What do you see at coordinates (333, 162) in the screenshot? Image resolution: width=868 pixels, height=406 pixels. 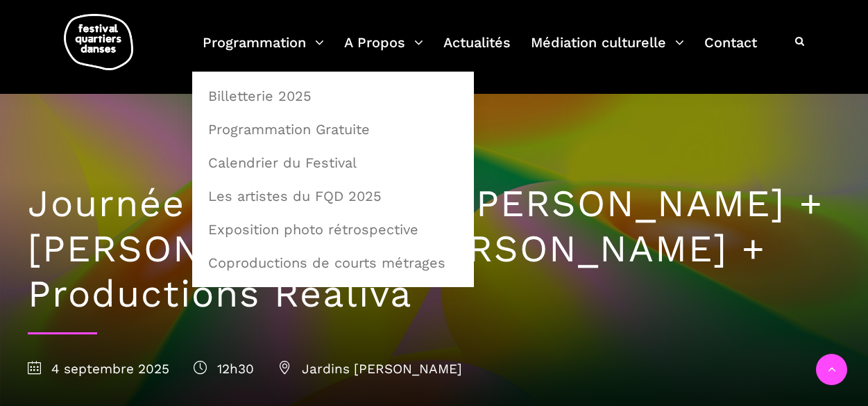 I see `a: Calendrier du Festival` at bounding box center [333, 162].